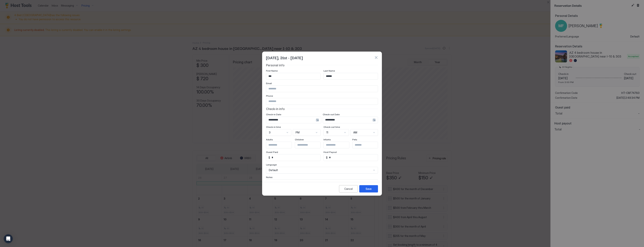  What do you see at coordinates (272, 71) in the screenshot?
I see `span: First Name` at bounding box center [272, 71].